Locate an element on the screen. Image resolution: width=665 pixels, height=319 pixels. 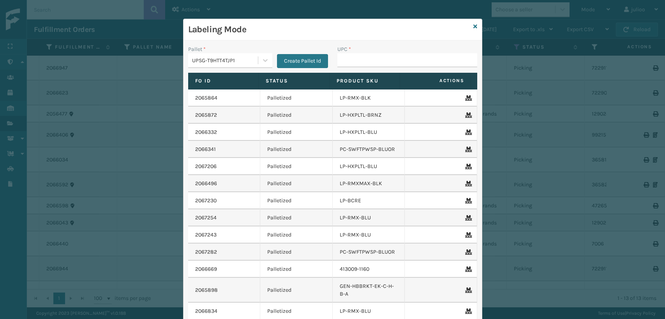
td: GEN-HBBRKT-EK-C-H-B-A is located at coordinates (369, 291).